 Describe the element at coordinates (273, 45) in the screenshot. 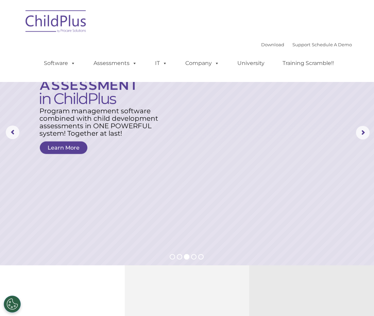

I see `a: Download` at that location.